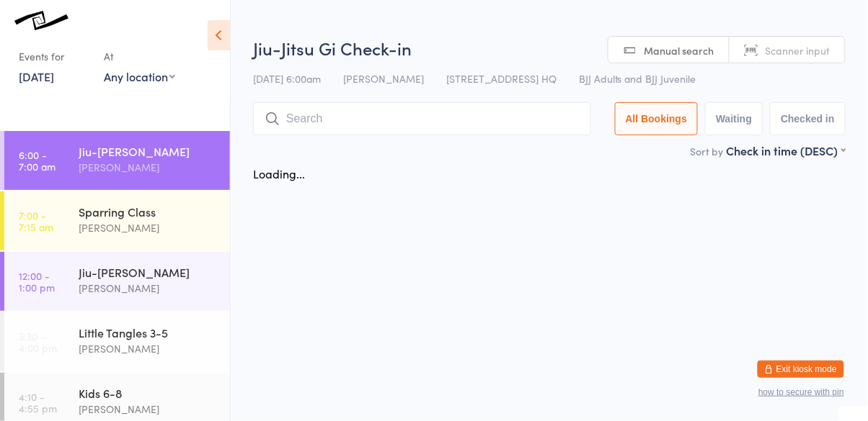 The height and width of the screenshot is (421, 868). I want to click on button: Checked in, so click(807, 119).